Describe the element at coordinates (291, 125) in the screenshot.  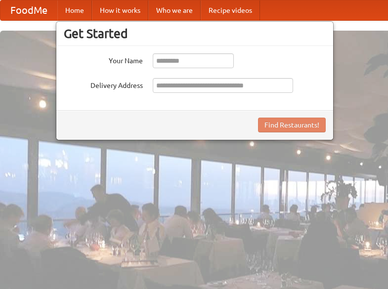
I see `button: Find Restaurants!` at that location.